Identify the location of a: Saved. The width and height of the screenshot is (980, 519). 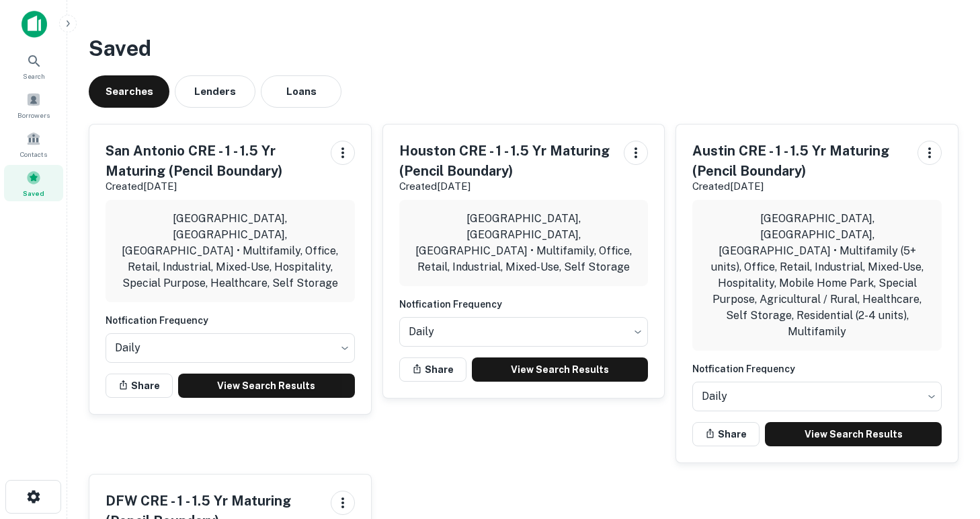
(33, 183).